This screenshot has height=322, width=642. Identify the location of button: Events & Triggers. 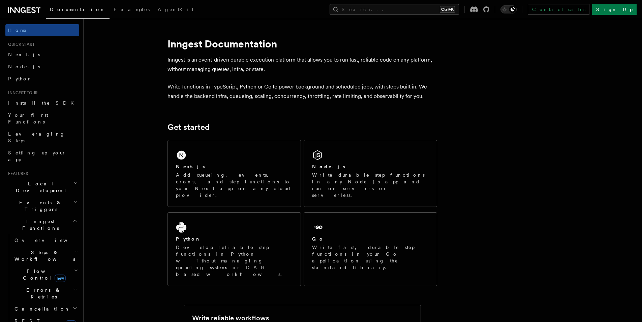
(42, 206).